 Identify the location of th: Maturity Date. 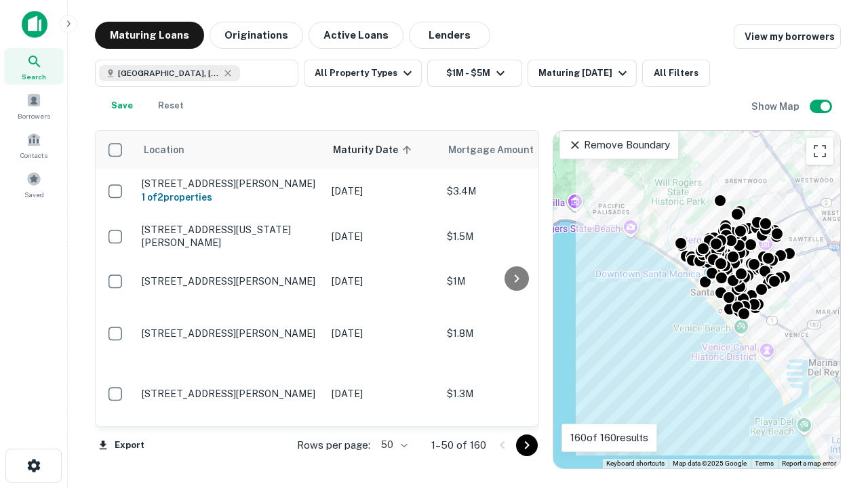
(383, 150).